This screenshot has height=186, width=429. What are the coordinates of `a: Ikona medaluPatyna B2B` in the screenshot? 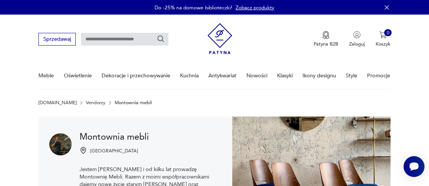 It's located at (326, 39).